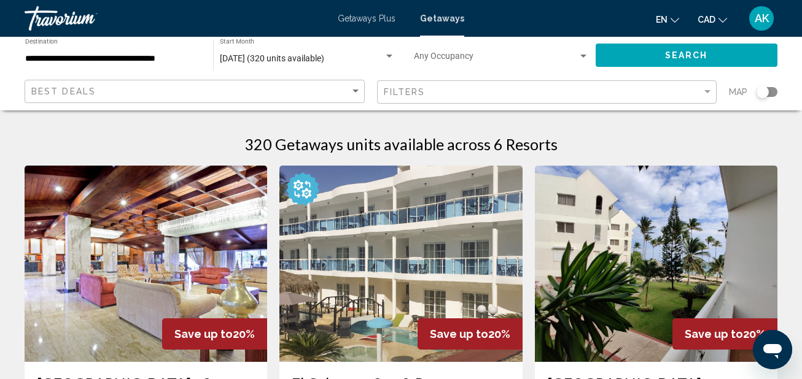 This screenshot has width=802, height=379. I want to click on button: Search, so click(686, 55).